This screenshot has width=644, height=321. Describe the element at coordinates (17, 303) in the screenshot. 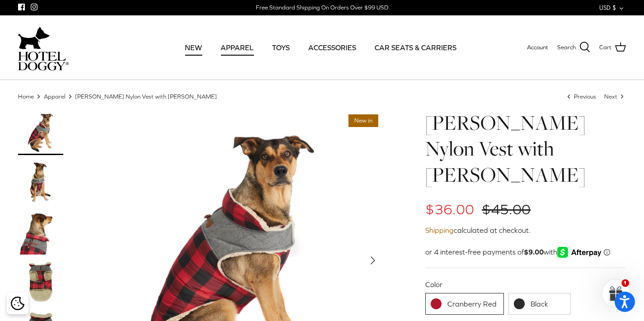

I see `button: Cookie policy` at that location.